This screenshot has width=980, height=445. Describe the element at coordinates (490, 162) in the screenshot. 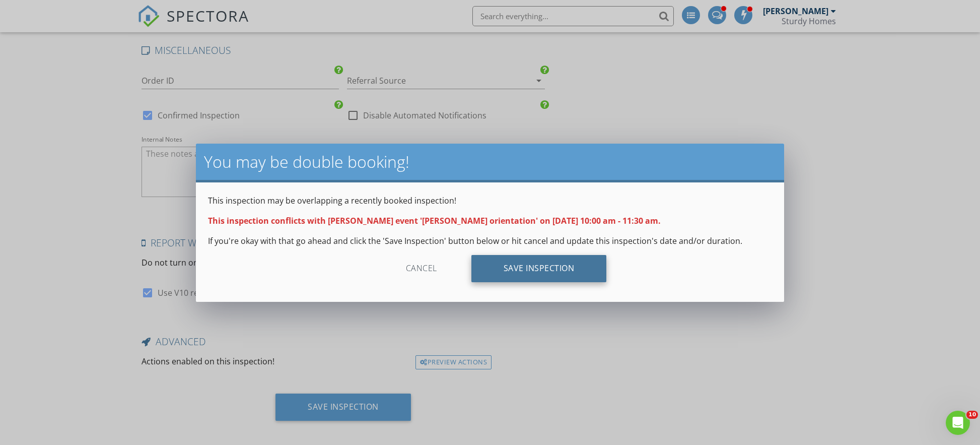

I see `h2: You may be double booking!` at that location.